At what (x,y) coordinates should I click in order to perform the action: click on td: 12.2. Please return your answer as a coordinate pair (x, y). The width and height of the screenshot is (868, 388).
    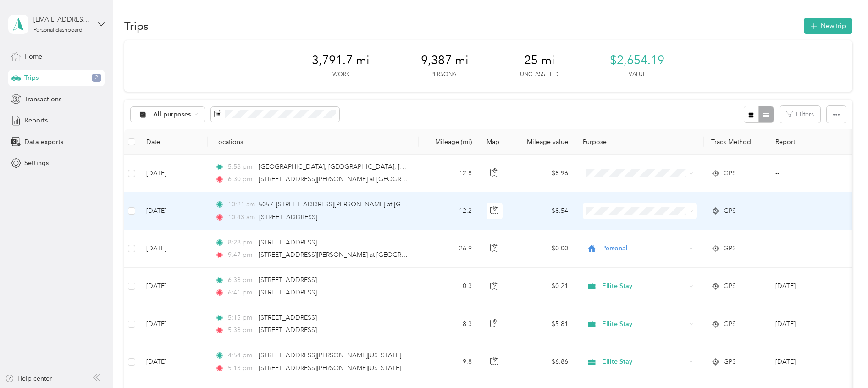
    Looking at the image, I should click on (449, 211).